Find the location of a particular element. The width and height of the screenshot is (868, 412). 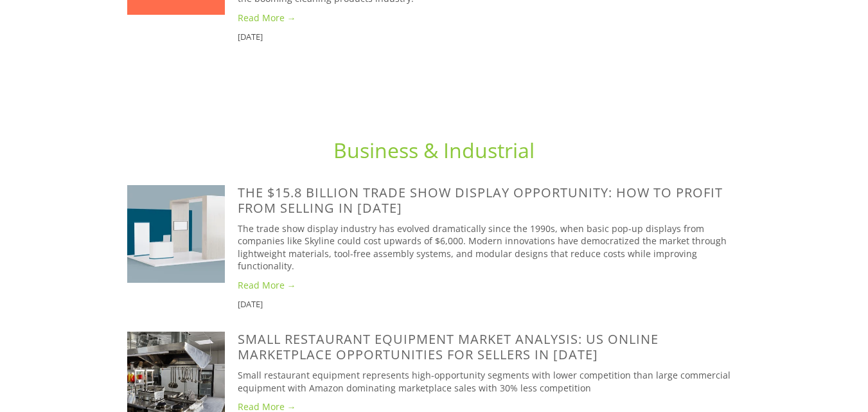

a: Business & Industrial is located at coordinates (434, 150).